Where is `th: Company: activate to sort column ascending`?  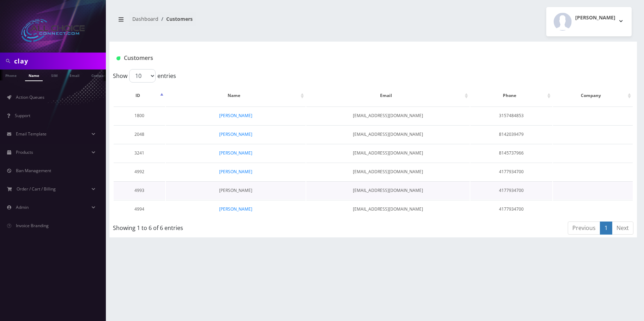 th: Company: activate to sort column ascending is located at coordinates (593, 95).